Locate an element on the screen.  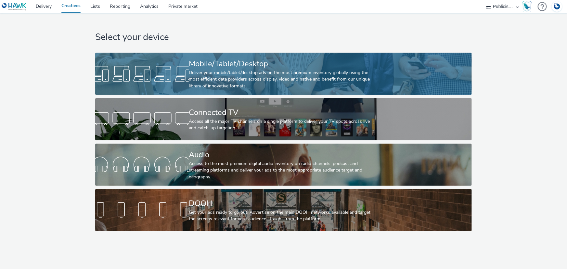
div: Hawk Academy is located at coordinates (527, 7).